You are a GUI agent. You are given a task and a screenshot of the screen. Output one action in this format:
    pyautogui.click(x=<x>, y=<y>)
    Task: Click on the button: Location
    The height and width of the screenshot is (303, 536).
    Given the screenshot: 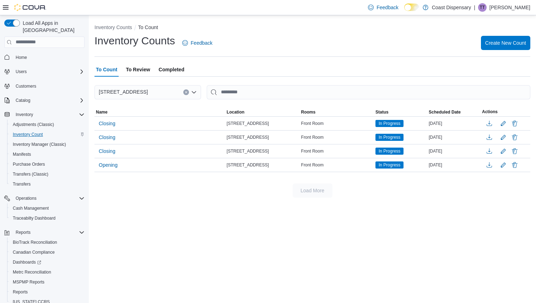 What is the action you would take?
    pyautogui.click(x=262, y=112)
    